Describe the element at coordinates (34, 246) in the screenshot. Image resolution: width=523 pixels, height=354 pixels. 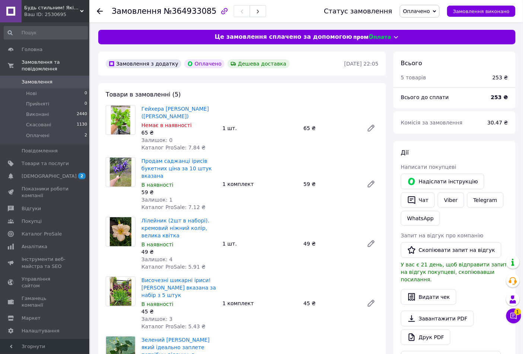
I see `span: Аналітика` at that location.